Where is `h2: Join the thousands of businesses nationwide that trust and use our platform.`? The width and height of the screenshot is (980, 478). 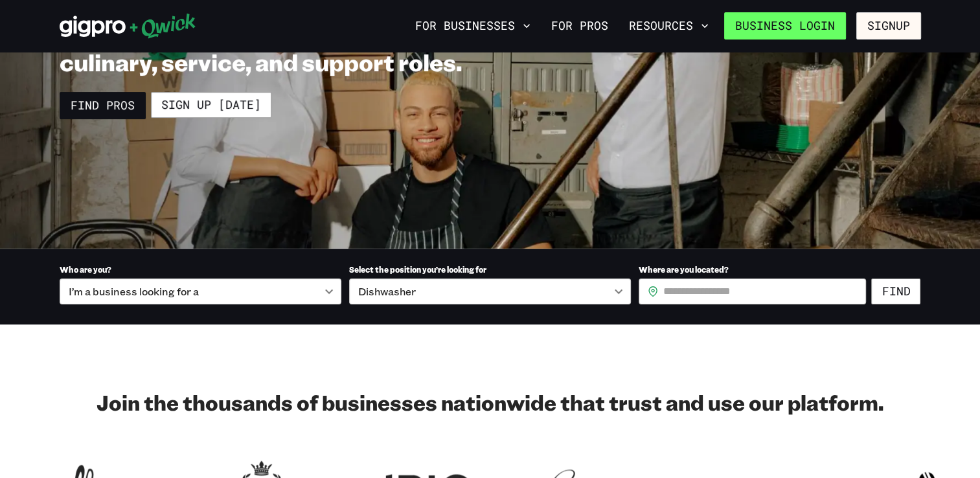 h2: Join the thousands of businesses nationwide that trust and use our platform. is located at coordinates (491, 402).